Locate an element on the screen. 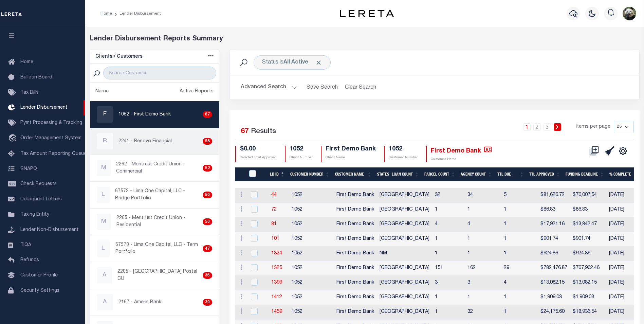  p: 2262 - Meritrust Credit Union - Commercial is located at coordinates (158, 168).